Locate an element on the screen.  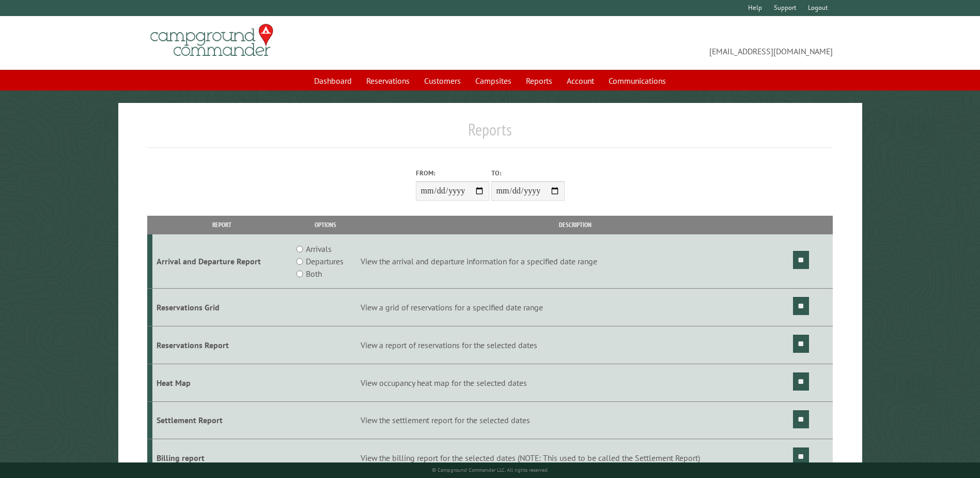
td: Billing report is located at coordinates (222, 458).